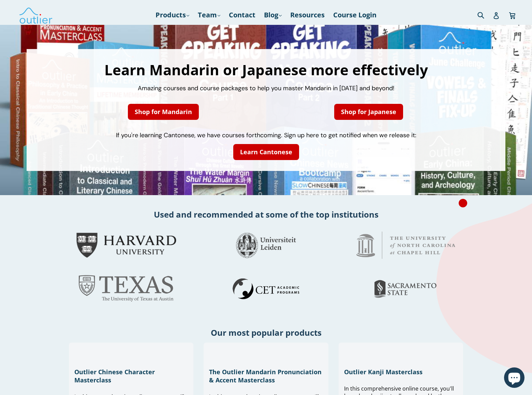 Image resolution: width=532 pixels, height=395 pixels. I want to click on h3: Outlier Chinese Character Masterclass, so click(131, 376).